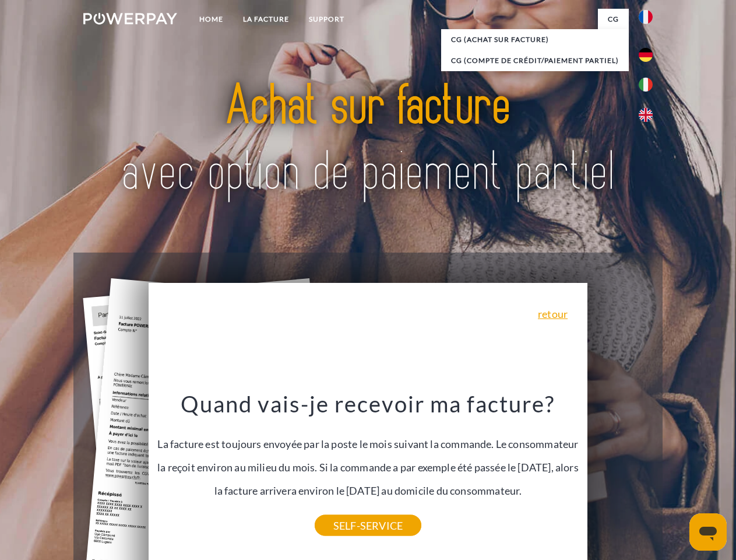 The width and height of the screenshot is (736, 560). I want to click on img: fr, so click(646, 17).